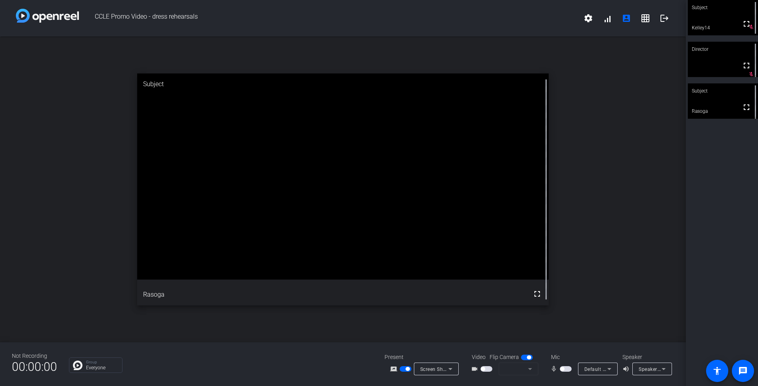 The height and width of the screenshot is (386, 758). I want to click on mat-icon: volume_up, so click(628, 369).